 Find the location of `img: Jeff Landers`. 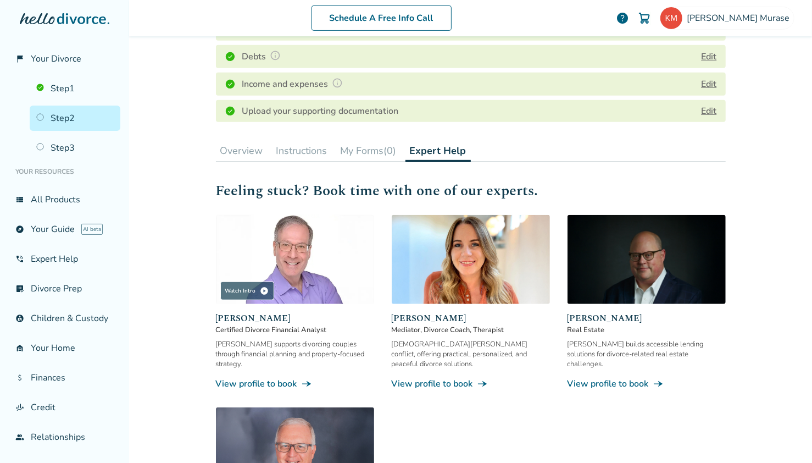

img: Jeff Landers is located at coordinates (295, 259).